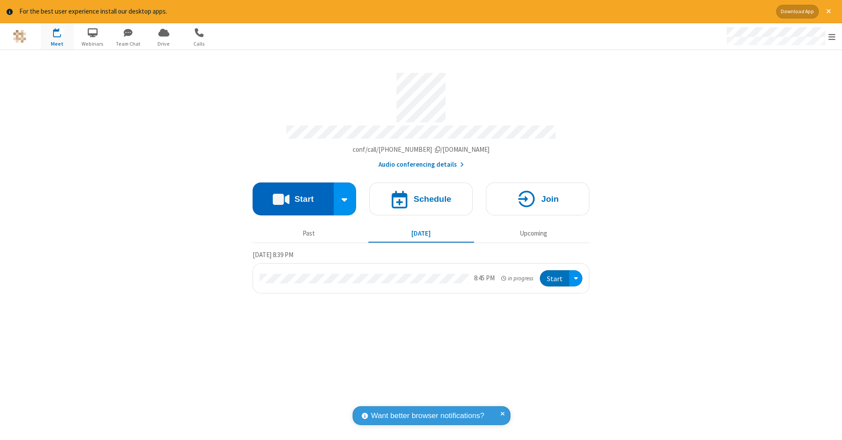  Describe the element at coordinates (421, 271) in the screenshot. I see `section: Today's Meetings` at that location.